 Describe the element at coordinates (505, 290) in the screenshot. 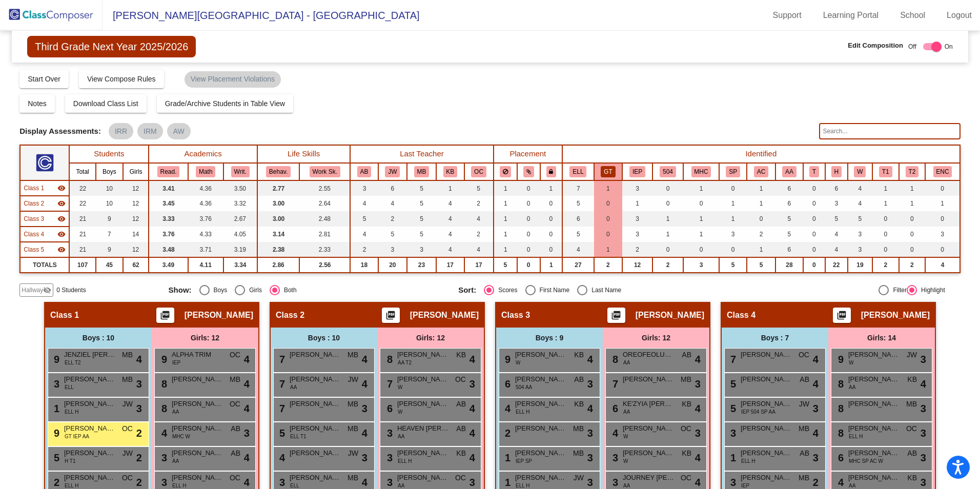

I see `div: Scores` at that location.